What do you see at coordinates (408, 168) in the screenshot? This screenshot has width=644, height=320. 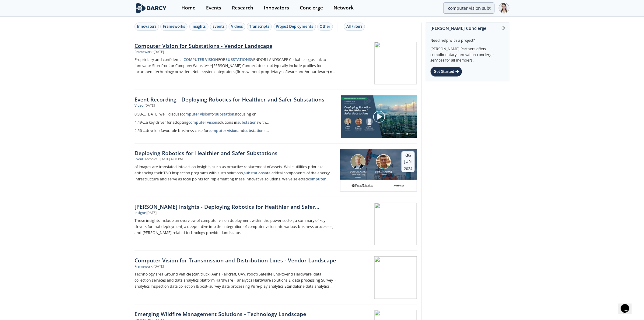 I see `div: 2024` at bounding box center [408, 168].